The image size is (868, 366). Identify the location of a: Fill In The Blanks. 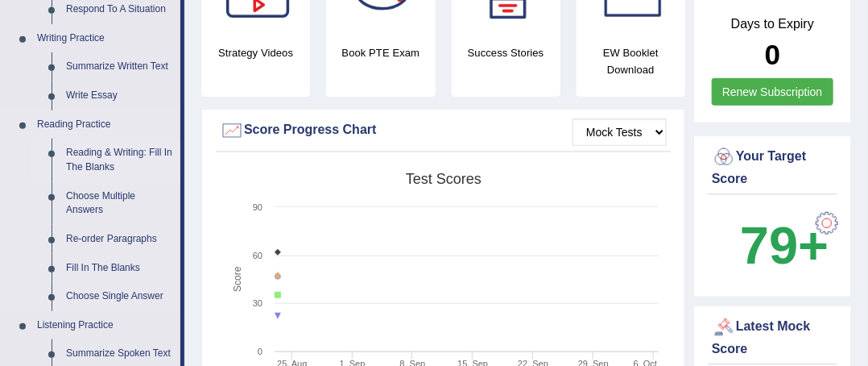
(119, 268).